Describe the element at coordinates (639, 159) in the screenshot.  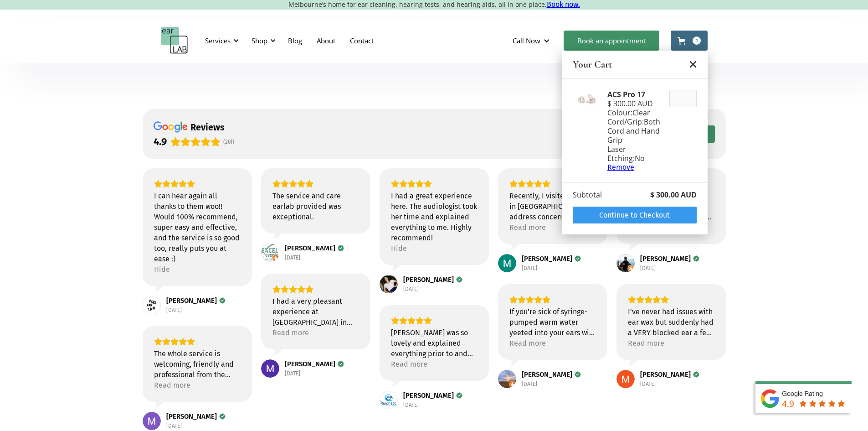
I see `span: No` at that location.